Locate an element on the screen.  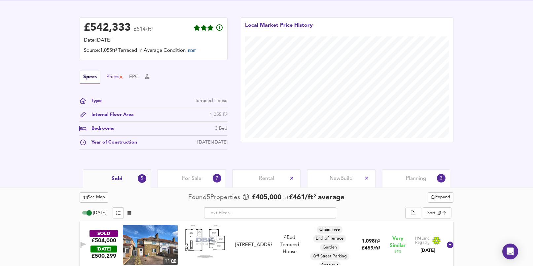
a: property thumbnail 11 is located at coordinates (150, 245).